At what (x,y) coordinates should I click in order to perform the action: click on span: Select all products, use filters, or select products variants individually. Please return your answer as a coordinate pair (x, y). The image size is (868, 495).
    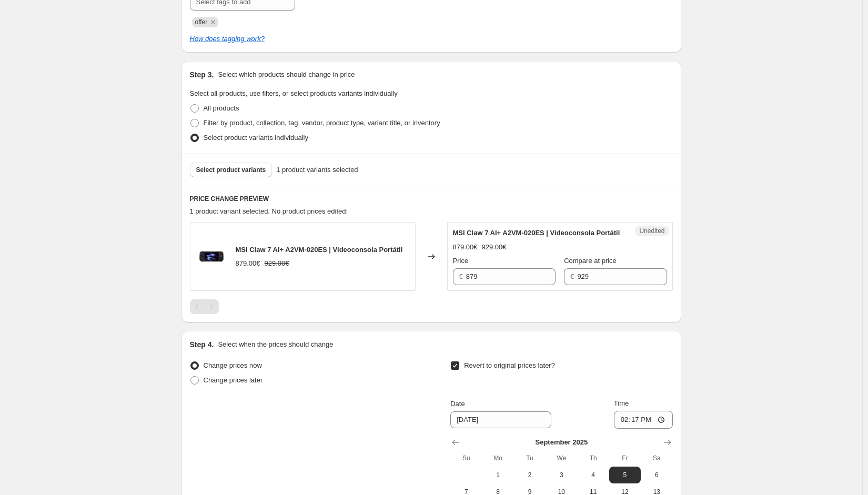
    Looking at the image, I should click on (293, 93).